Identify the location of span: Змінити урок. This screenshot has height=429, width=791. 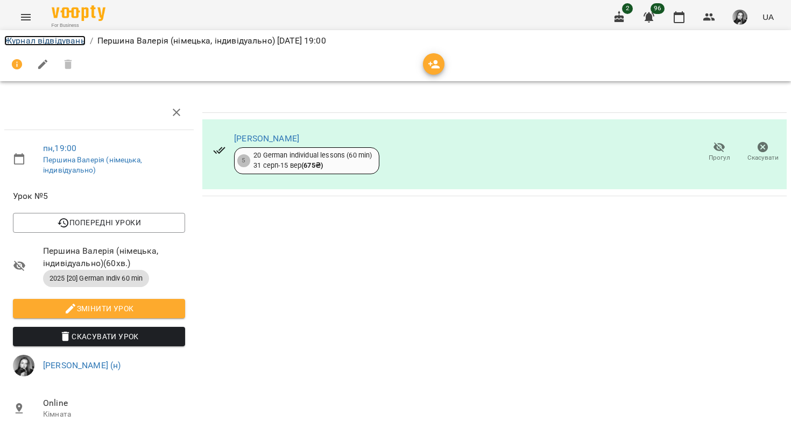
(99, 309).